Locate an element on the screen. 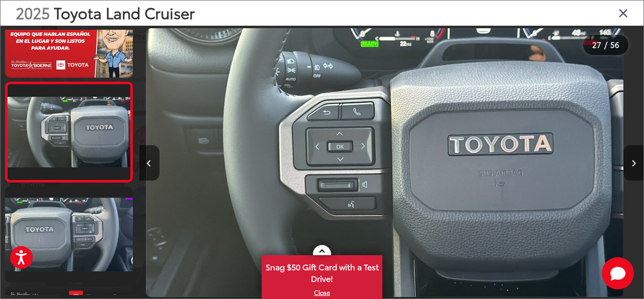 The width and height of the screenshot is (644, 299). button: Previous image is located at coordinates (149, 163).